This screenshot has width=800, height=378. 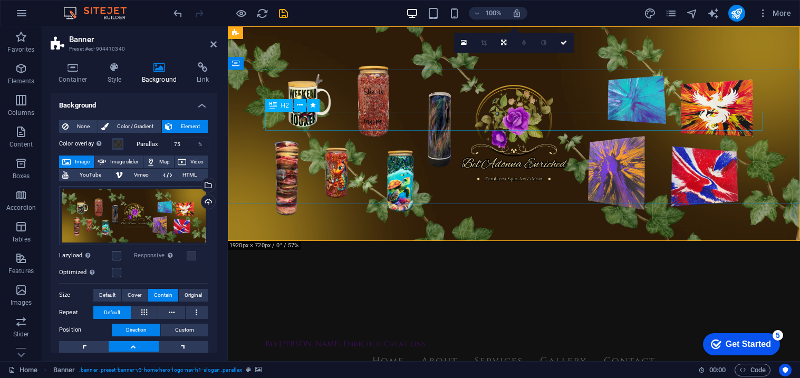 What do you see at coordinates (488, 13) in the screenshot?
I see `button: 100%` at bounding box center [488, 13].